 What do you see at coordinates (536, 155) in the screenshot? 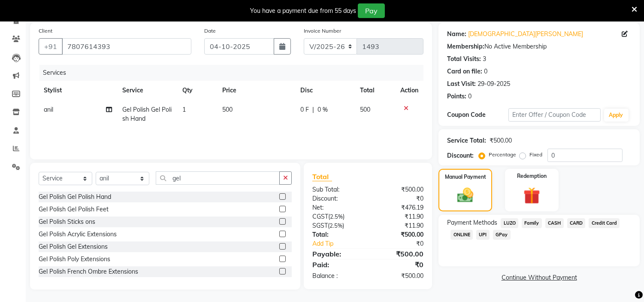
I see `label: Fixed` at bounding box center [536, 155].